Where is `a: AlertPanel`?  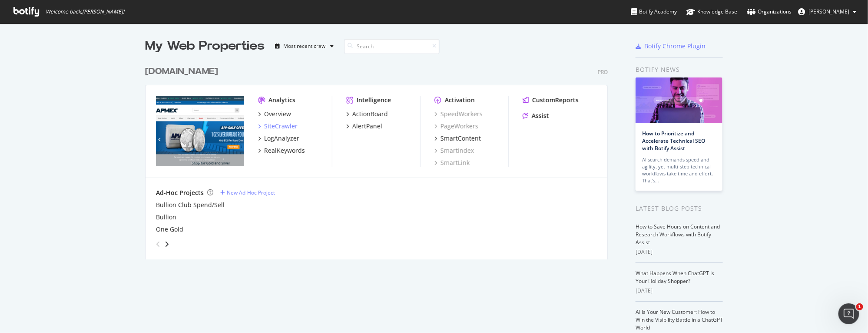
a: AlertPanel is located at coordinates (364, 126).